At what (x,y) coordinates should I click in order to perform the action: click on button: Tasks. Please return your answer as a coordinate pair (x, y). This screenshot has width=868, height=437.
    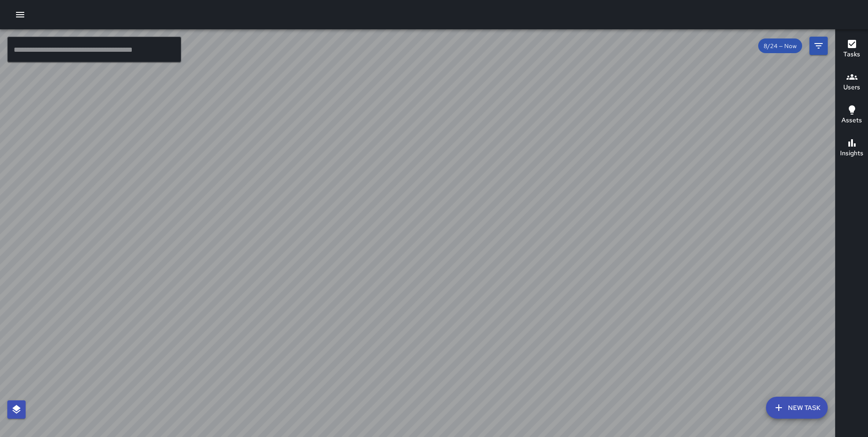
    Looking at the image, I should click on (852, 49).